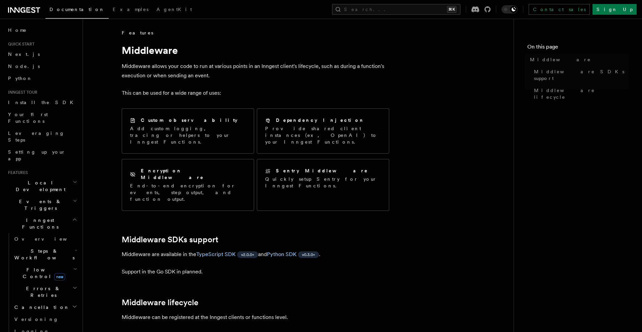 The width and height of the screenshot is (642, 332). What do you see at coordinates (36, 319) in the screenshot?
I see `span: Versioning` at bounding box center [36, 319].